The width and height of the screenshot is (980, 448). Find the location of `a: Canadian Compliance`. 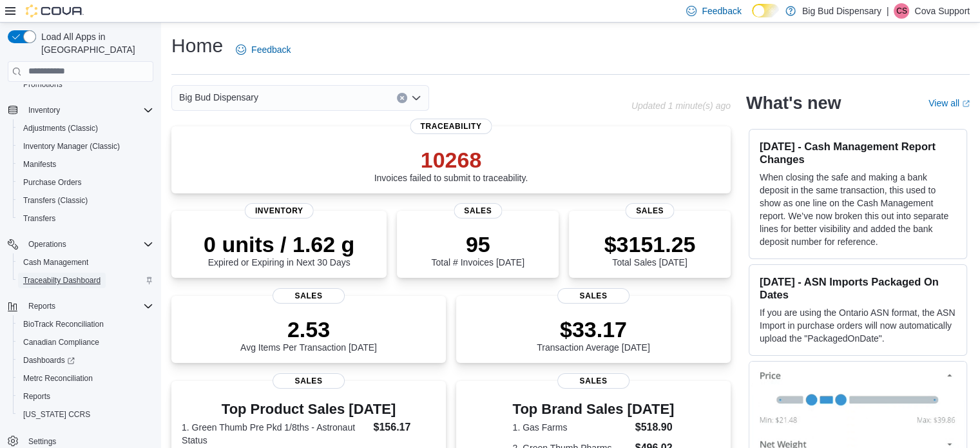

a: Canadian Compliance is located at coordinates (61, 342).